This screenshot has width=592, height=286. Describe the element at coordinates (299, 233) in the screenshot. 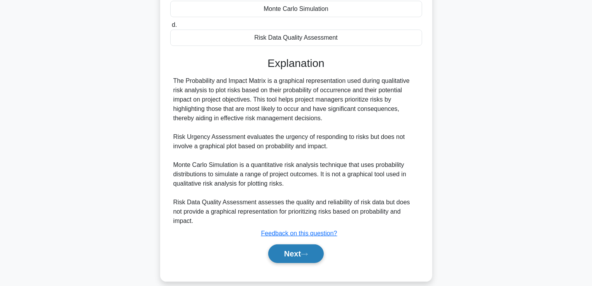

I see `u: Feedback on this question?` at that location.